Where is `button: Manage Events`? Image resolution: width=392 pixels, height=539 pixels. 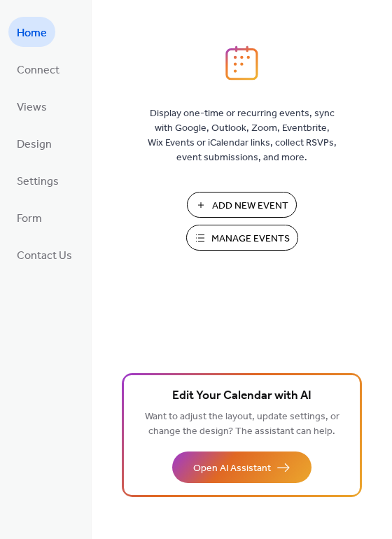
button: Manage Events is located at coordinates (242, 237).